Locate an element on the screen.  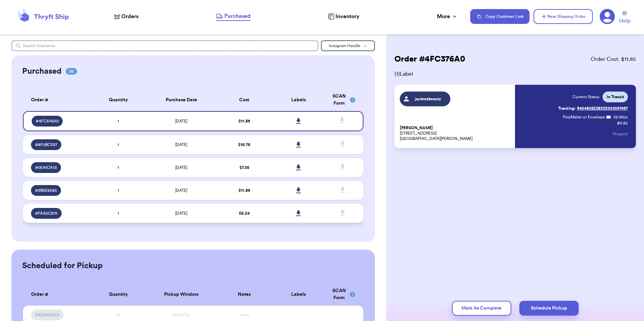
span: Help is located at coordinates (625, 21).